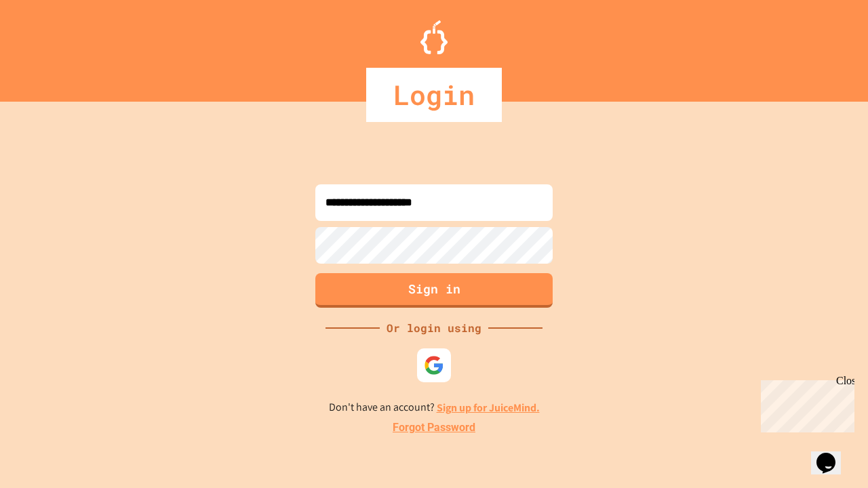  I want to click on div: Login, so click(434, 95).